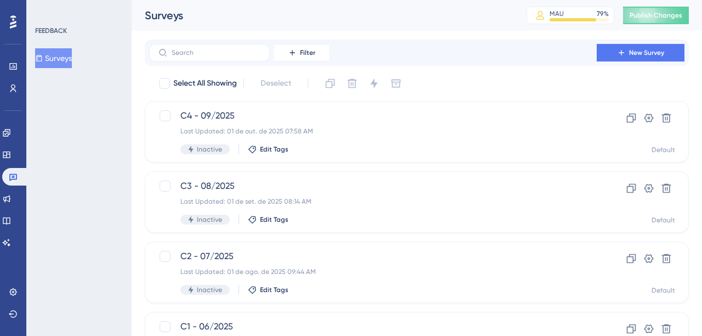 The width and height of the screenshot is (702, 336). I want to click on div: 79 %, so click(603, 14).